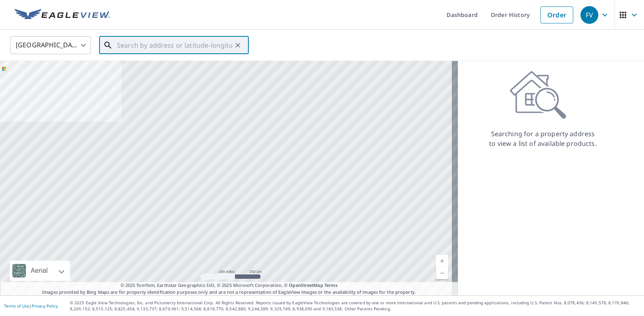 This screenshot has height=316, width=644. What do you see at coordinates (306, 285) in the screenshot?
I see `a: OpenStreetMap` at bounding box center [306, 285].